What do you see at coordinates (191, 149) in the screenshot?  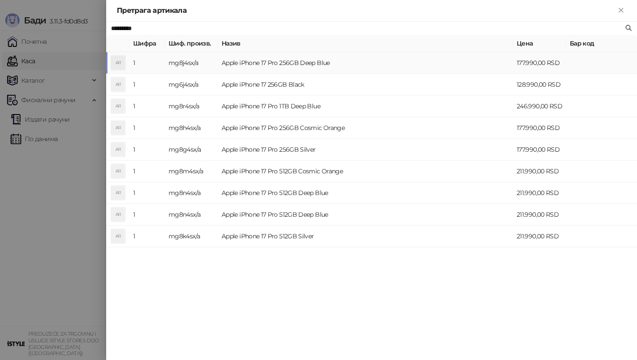 I see `td: mg8g4sx/a` at bounding box center [191, 149].